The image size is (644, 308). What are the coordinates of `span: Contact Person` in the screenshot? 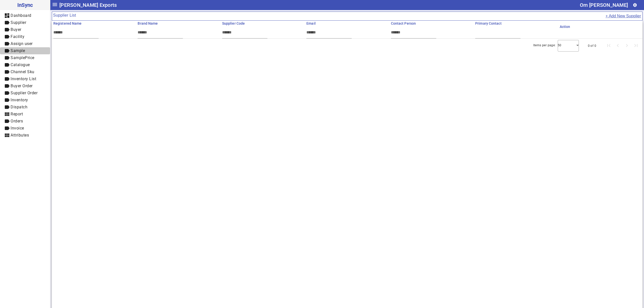 It's located at (403, 23).